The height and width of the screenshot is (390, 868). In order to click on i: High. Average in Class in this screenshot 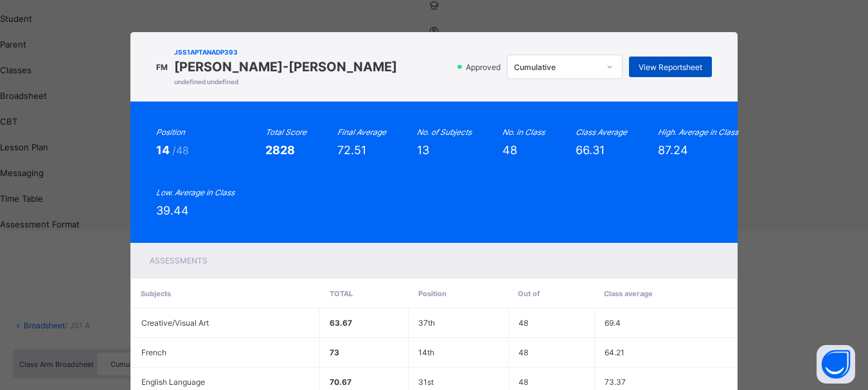, I will do `click(698, 131)`.